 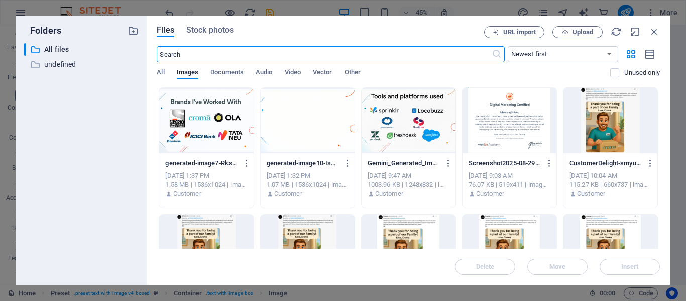 I want to click on p: Screenshot2025-08-2912.33.01PM-aPSgQVrKGgoH7FO_ozNsgw.png, so click(x=505, y=163).